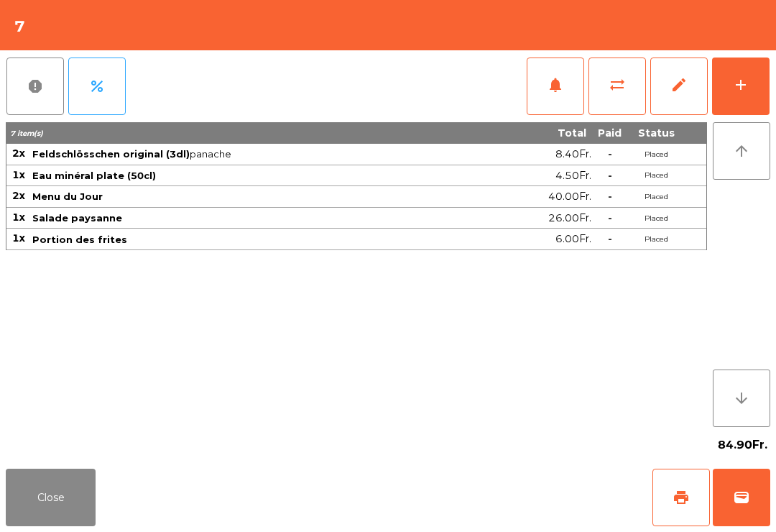  I want to click on button: print, so click(681, 498).